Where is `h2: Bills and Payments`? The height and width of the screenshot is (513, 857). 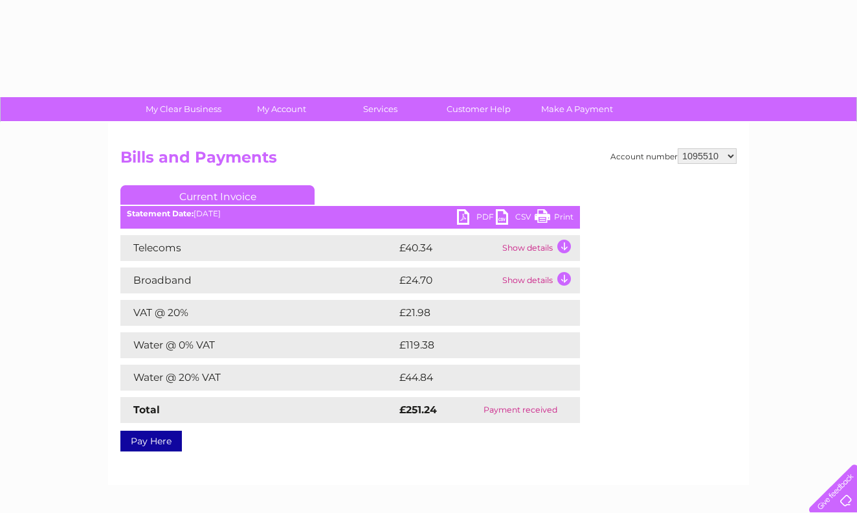
h2: Bills and Payments is located at coordinates (429, 161).